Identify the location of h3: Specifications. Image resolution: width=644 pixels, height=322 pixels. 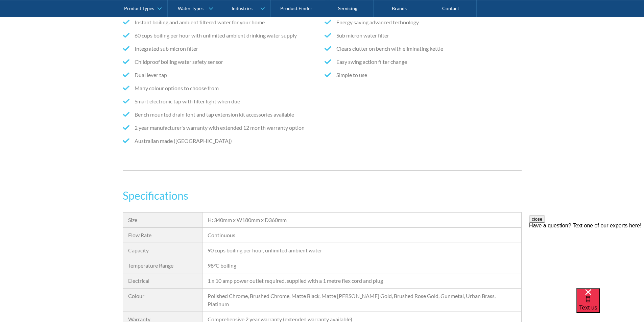
(322, 196).